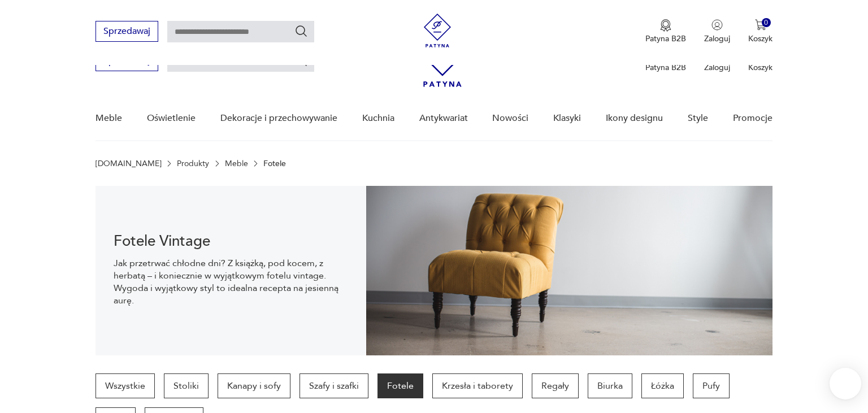 The width and height of the screenshot is (868, 413). I want to click on img: 9275102764de9360b0b1aa4293741aa9.jpg, so click(569, 270).